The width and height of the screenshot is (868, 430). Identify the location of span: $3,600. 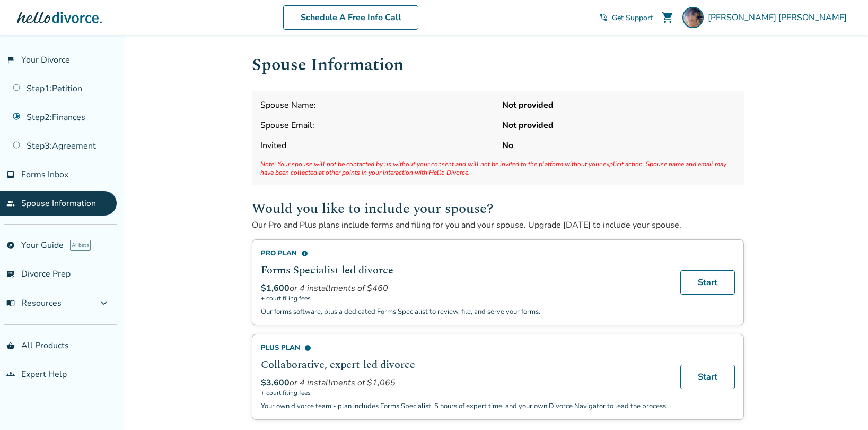
(275, 383).